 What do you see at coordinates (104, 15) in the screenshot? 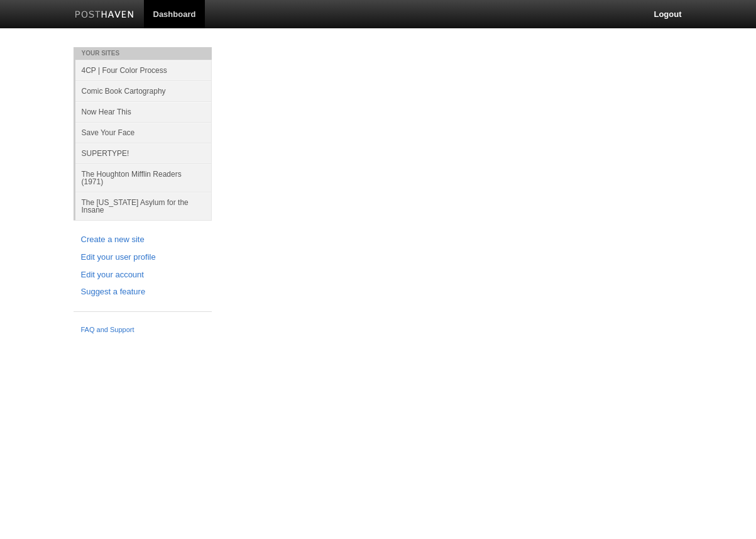
I see `img: Posthaven-bar` at bounding box center [104, 15].